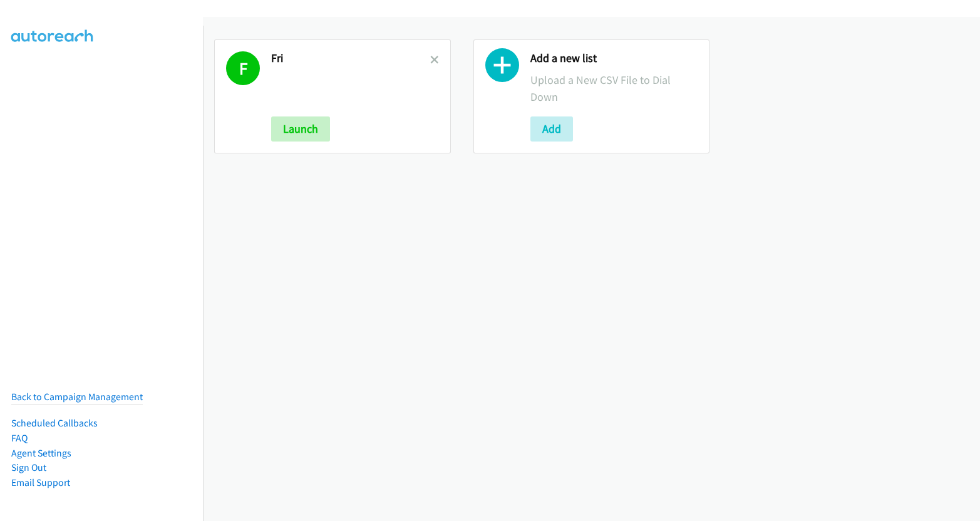 The height and width of the screenshot is (521, 980). Describe the element at coordinates (19, 438) in the screenshot. I see `a: FAQ` at that location.